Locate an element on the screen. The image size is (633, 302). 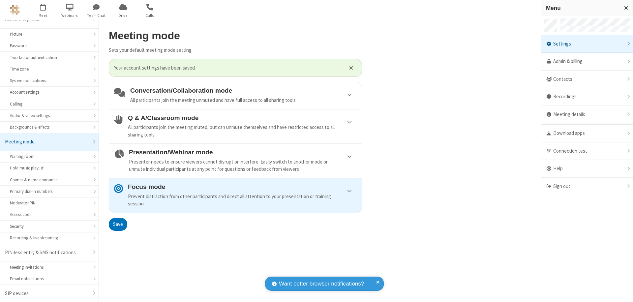
div: Calling is located at coordinates (49, 104).